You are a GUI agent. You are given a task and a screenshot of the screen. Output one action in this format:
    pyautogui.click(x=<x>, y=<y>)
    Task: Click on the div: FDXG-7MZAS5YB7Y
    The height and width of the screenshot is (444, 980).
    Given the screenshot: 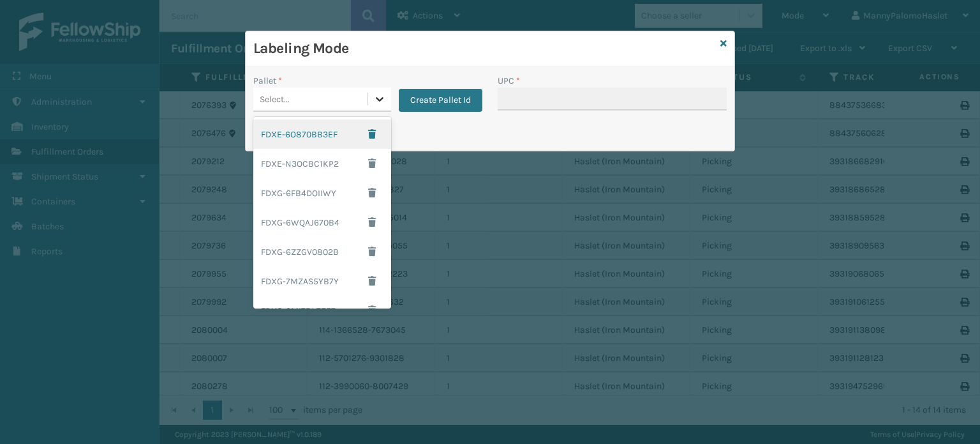 What is the action you would take?
    pyautogui.click(x=322, y=281)
    